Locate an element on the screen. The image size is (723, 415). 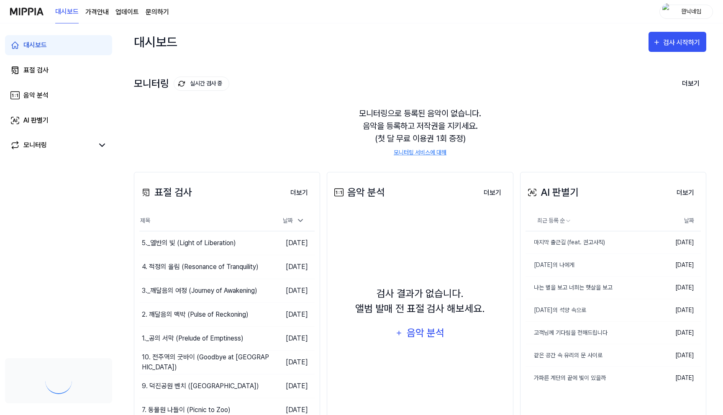
button: 실시간 검사 중 is located at coordinates (201, 84).